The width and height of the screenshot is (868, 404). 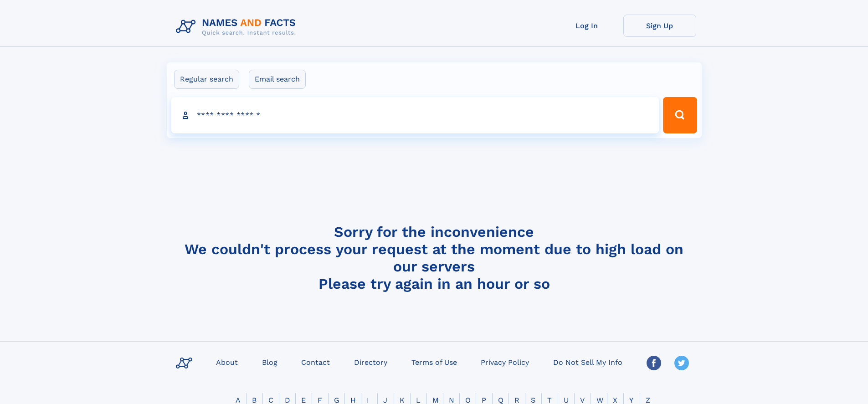 What do you see at coordinates (315, 362) in the screenshot?
I see `a: Contact` at bounding box center [315, 362].